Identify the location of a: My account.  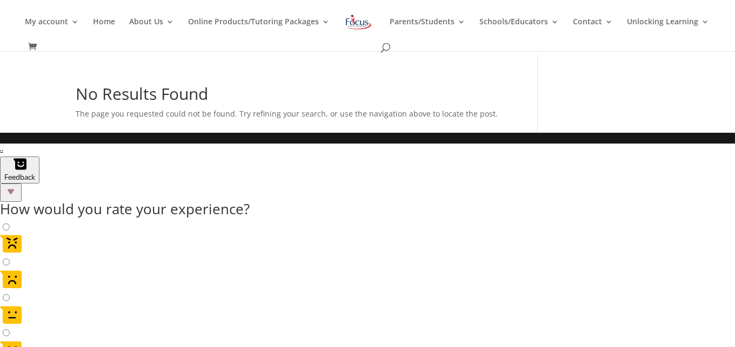
(52, 30).